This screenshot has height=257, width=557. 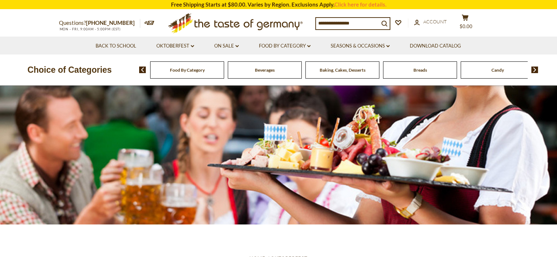 I want to click on a: Beverages, so click(x=265, y=70).